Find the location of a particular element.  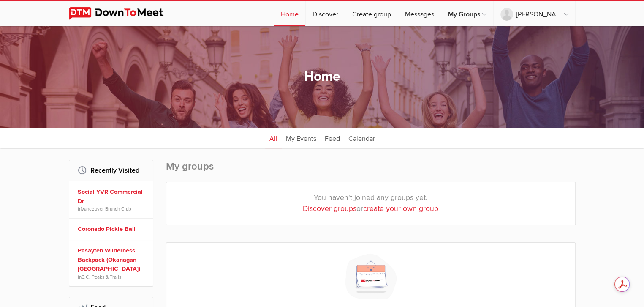

h2: My groups is located at coordinates (370, 171).